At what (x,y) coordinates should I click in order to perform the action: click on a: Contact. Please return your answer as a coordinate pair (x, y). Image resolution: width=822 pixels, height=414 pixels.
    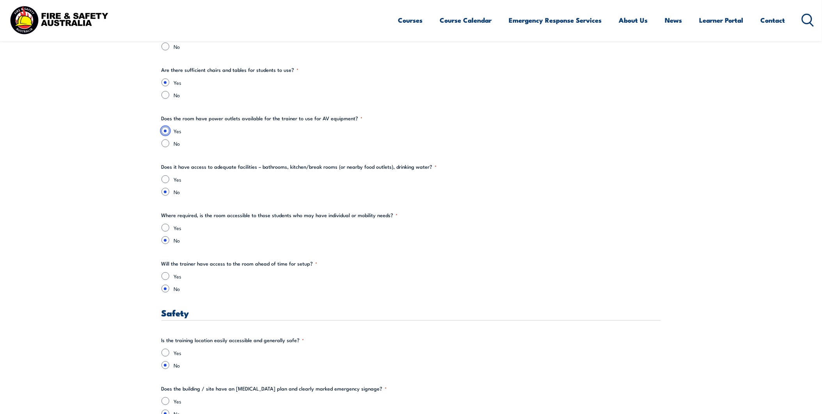
    Looking at the image, I should click on (773, 20).